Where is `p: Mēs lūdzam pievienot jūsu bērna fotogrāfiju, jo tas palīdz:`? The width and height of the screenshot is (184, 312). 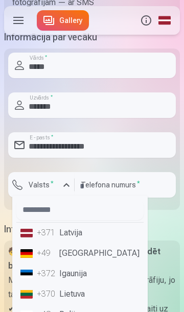
p: Mēs lūdzam pievienot jūsu bērna fotogrāfiju, jo tas palīdz: is located at coordinates (92, 287).